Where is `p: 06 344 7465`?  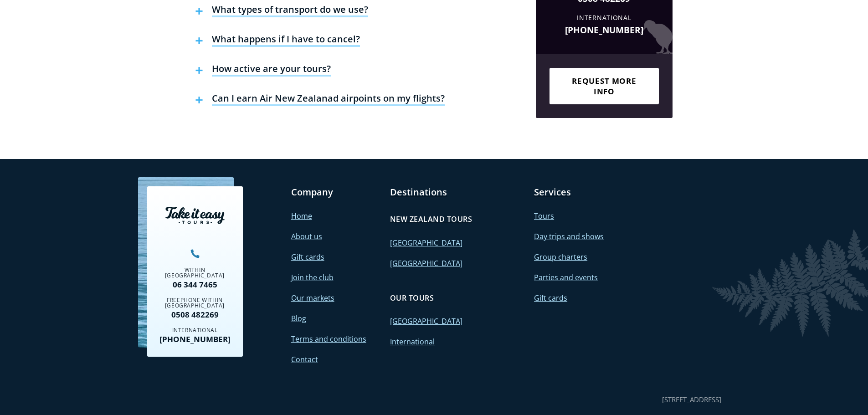
p: 06 344 7465 is located at coordinates (195, 284).